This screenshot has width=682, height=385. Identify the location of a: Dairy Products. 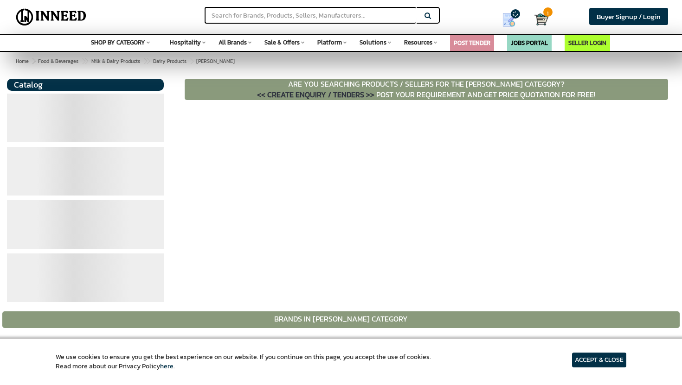
(170, 61).